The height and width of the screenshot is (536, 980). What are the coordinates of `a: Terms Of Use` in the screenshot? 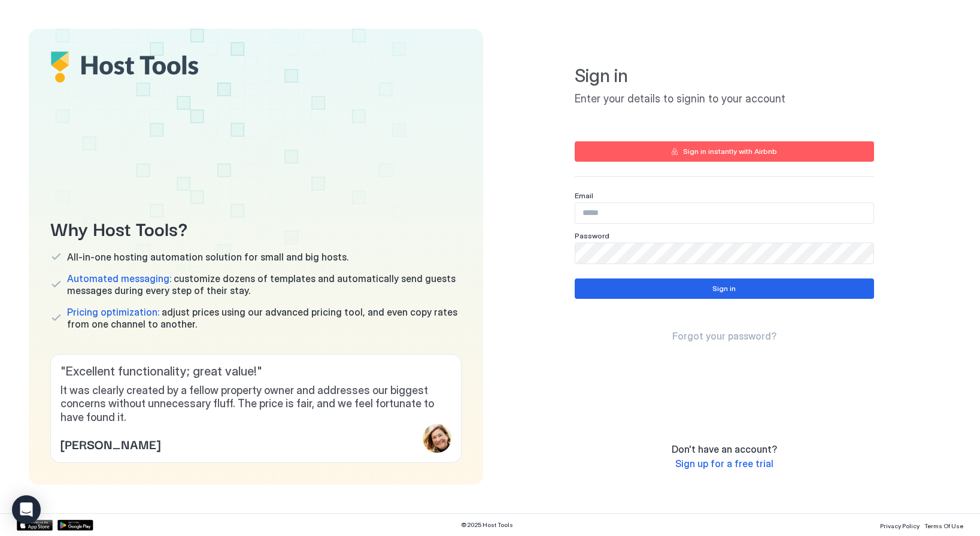 It's located at (943, 524).